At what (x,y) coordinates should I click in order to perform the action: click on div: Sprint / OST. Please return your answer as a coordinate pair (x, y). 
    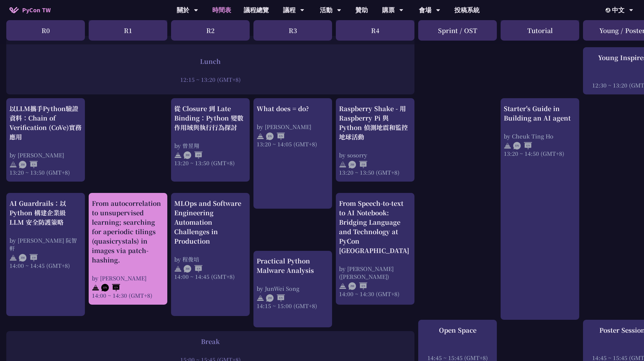
    Looking at the image, I should click on (457, 30).